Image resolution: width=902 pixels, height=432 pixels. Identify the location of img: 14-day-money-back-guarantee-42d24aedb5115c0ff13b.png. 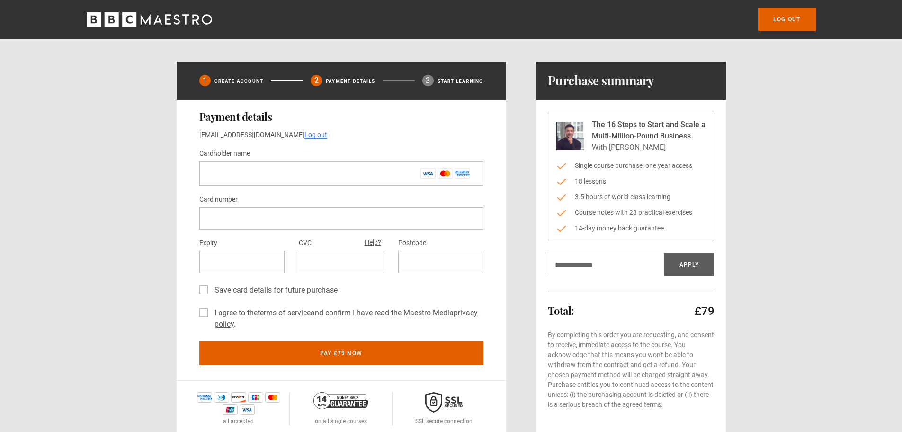
(341, 400).